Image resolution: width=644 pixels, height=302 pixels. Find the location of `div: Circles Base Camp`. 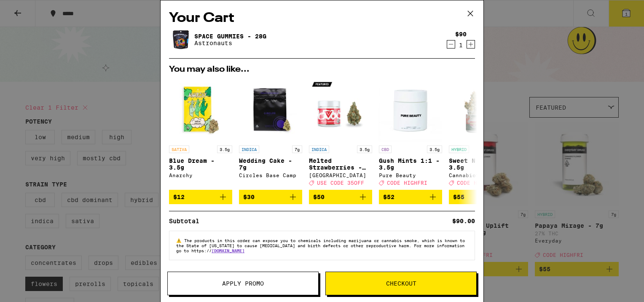

div: Circles Base Camp is located at coordinates (271, 175).